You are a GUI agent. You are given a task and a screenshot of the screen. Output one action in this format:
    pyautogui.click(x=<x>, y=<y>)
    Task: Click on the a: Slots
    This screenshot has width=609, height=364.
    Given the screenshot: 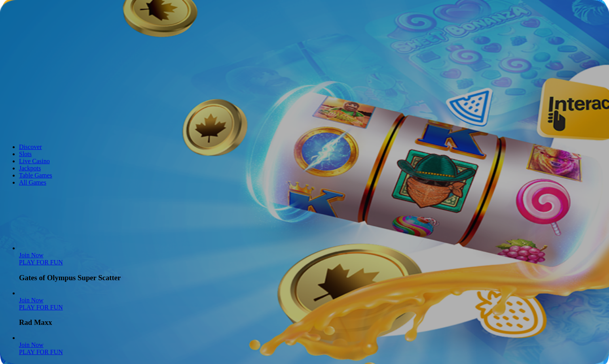 What is the action you would take?
    pyautogui.click(x=25, y=154)
    